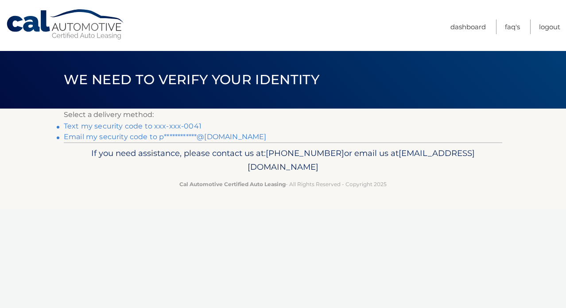 Image resolution: width=566 pixels, height=308 pixels. I want to click on strong: Cal Automotive Certified Auto Leasing, so click(232, 184).